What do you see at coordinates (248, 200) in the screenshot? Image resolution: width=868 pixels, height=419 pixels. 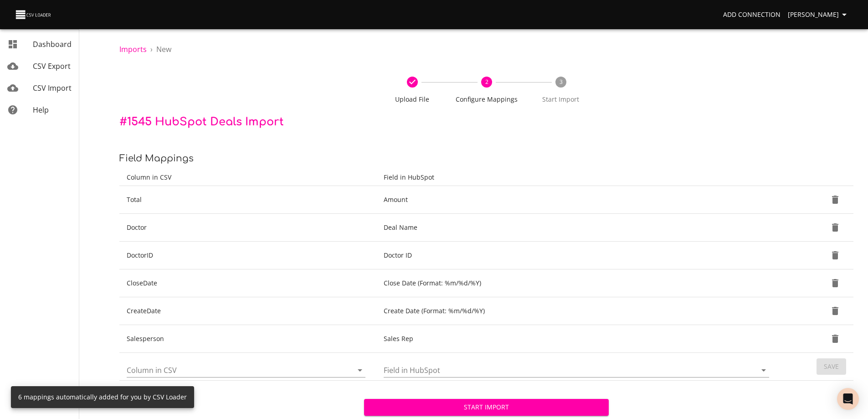 I see `td: Total` at bounding box center [248, 200].